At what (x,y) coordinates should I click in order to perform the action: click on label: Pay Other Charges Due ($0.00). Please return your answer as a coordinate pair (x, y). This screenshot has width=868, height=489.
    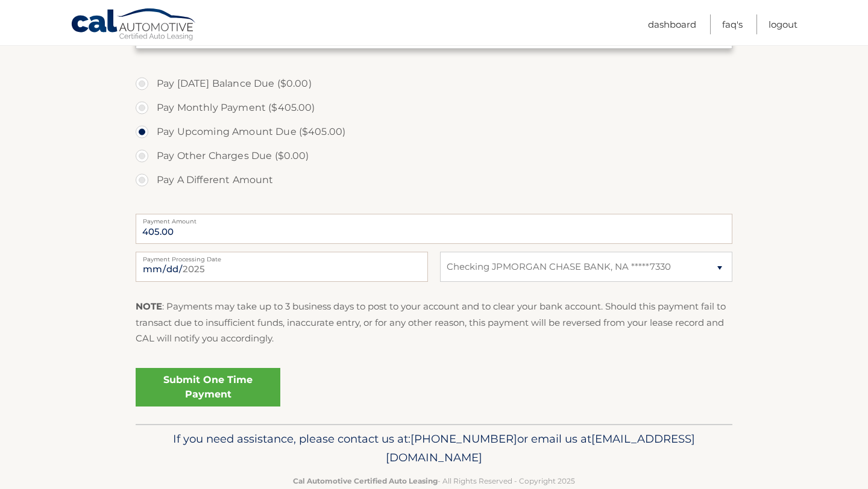
    Looking at the image, I should click on (434, 156).